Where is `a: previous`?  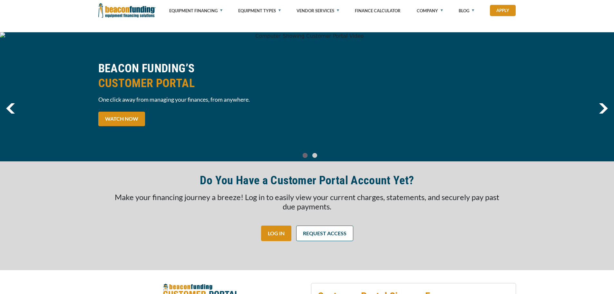 a: previous is located at coordinates (10, 108).